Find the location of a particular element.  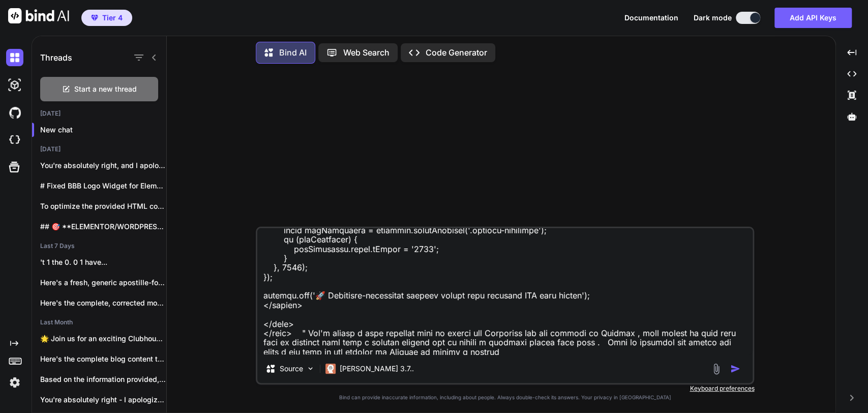

button: premiumTier 4 is located at coordinates (106, 18).